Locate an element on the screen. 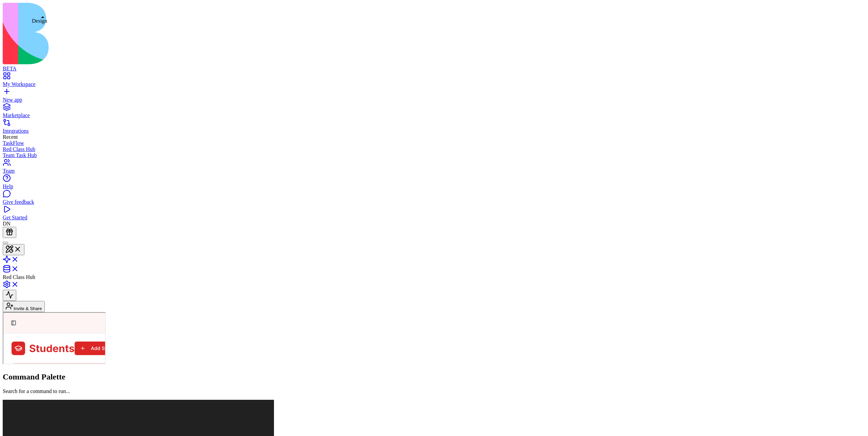 Image resolution: width=868 pixels, height=436 pixels. div: Help is located at coordinates (434, 187).